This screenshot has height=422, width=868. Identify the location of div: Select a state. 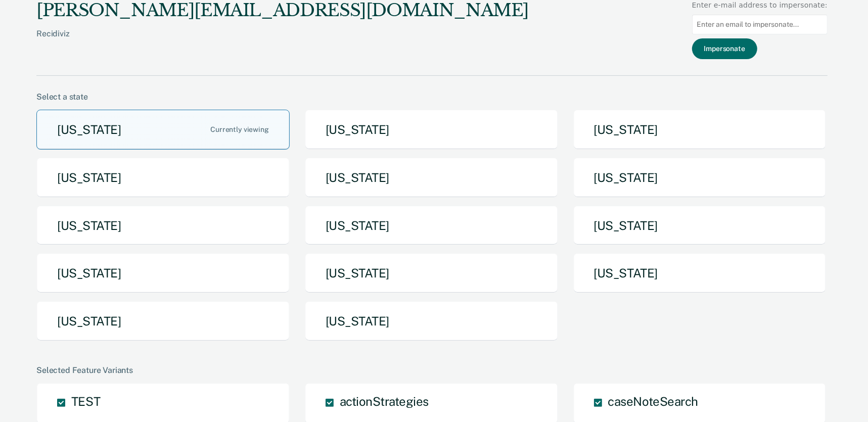
(431, 97).